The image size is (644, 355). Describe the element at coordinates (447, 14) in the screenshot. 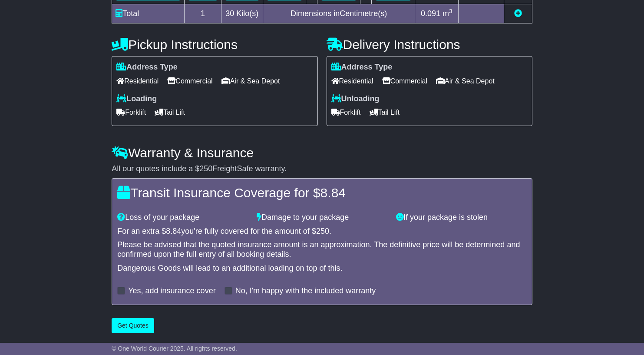

I see `span: m` at that location.